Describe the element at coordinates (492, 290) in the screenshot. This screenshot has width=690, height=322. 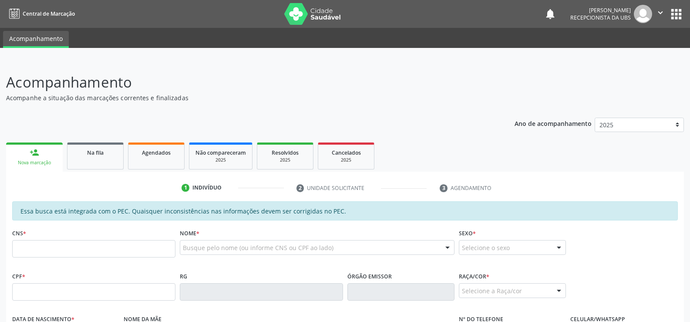
I see `span: Selecione a Raça/cor` at that location.